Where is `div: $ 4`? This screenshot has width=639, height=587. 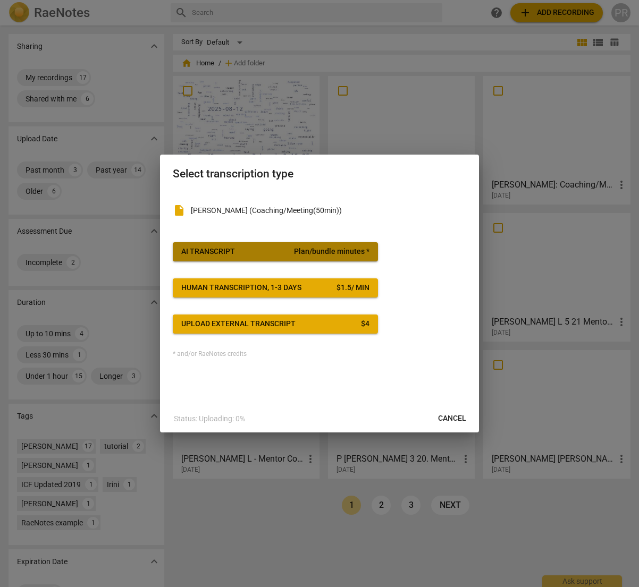
div: $ 4 is located at coordinates (365, 324).